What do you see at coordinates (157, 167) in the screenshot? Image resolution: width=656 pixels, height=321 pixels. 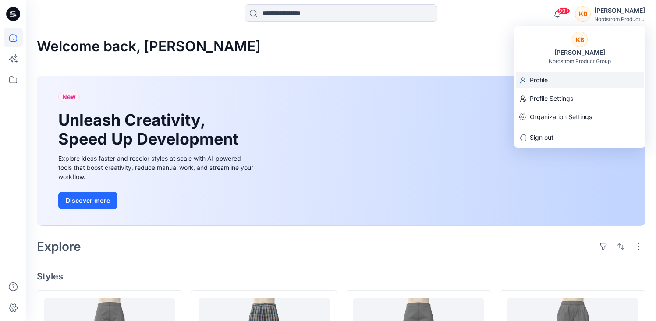 I see `div: Explore ideas faster and recolor styles at scale with AI-powered tools that boost creativity, red...` at bounding box center [157, 167].